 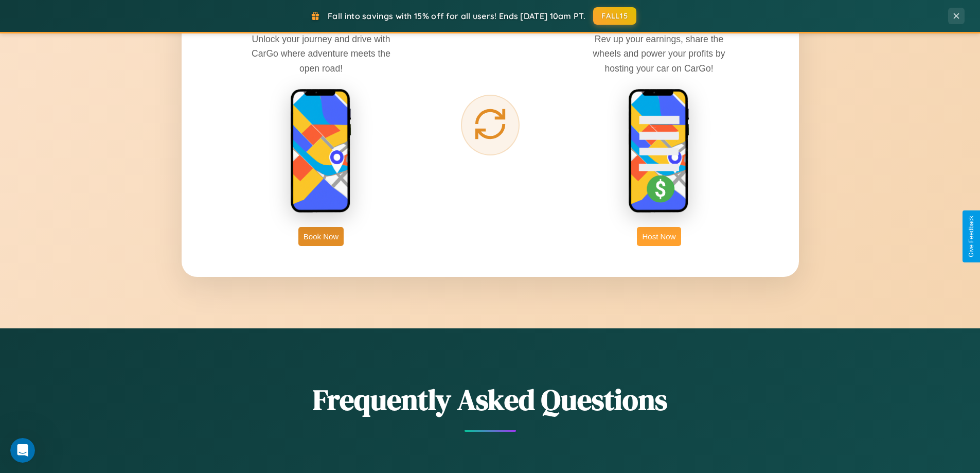 What do you see at coordinates (659, 53) in the screenshot?
I see `p: Rev up your earnings, share the wheels and power your profits by hosting your car on CarGo!` at bounding box center [659, 53].